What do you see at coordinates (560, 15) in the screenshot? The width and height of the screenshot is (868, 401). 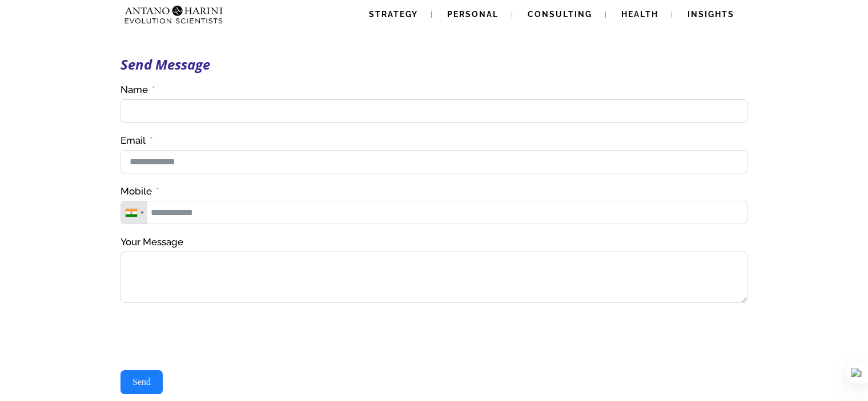 I see `span: Consulting` at bounding box center [560, 15].